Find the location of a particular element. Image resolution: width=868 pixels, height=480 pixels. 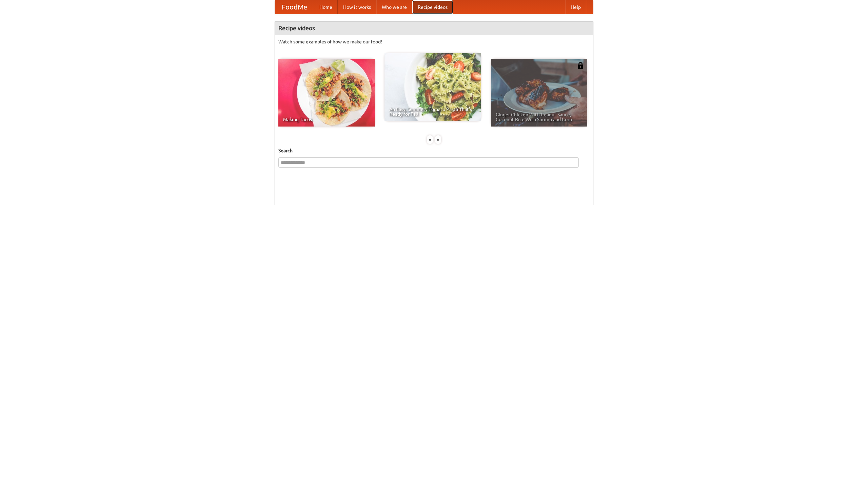

a: Home is located at coordinates (326, 7).